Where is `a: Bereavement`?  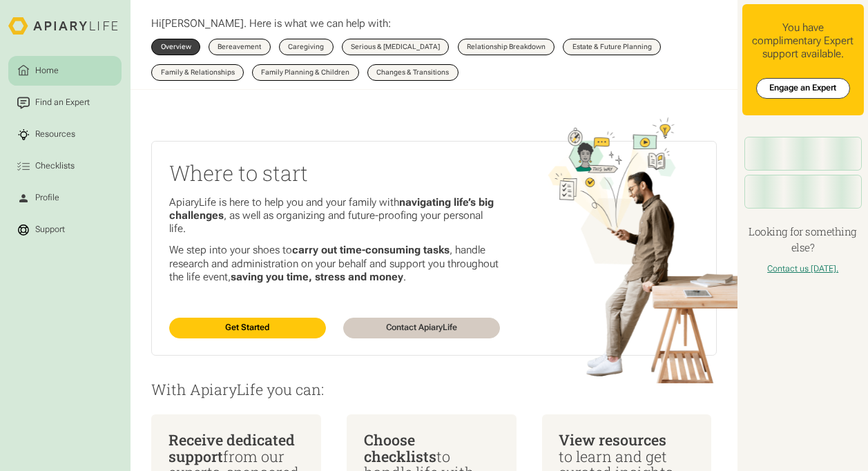 a: Bereavement is located at coordinates (239, 47).